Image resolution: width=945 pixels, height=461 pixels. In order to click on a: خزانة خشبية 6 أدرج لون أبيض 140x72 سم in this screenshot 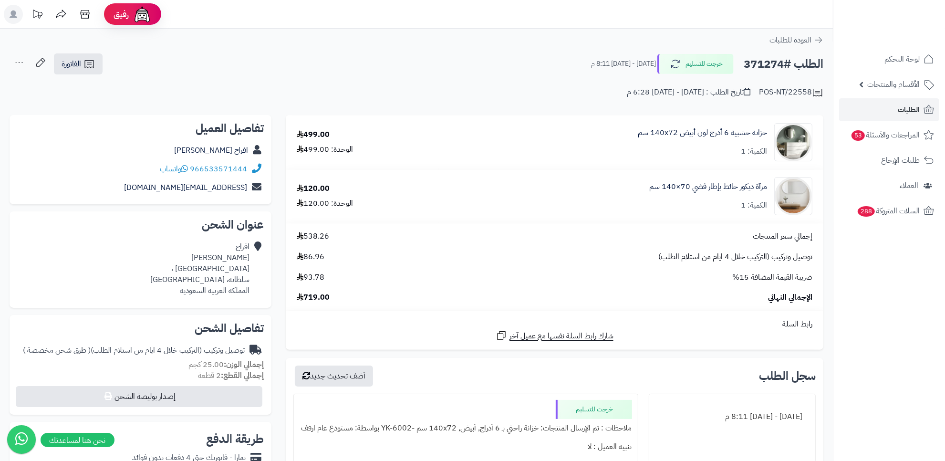, I will do `click(702, 133)`.